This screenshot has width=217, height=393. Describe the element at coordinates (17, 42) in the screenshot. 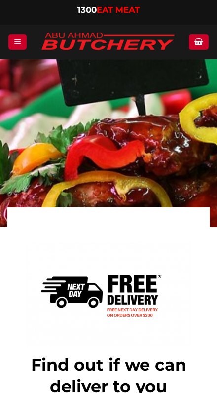

I see `a: Menu` at that location.